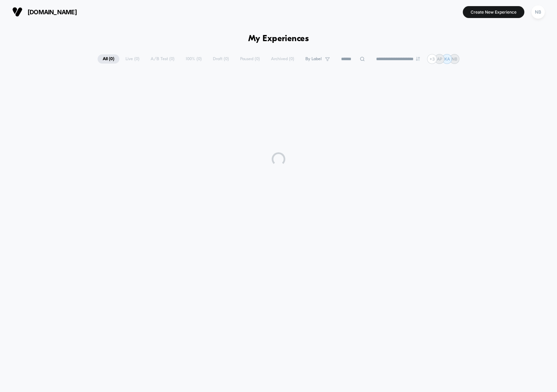  Describe the element at coordinates (440, 59) in the screenshot. I see `p: AP` at that location.